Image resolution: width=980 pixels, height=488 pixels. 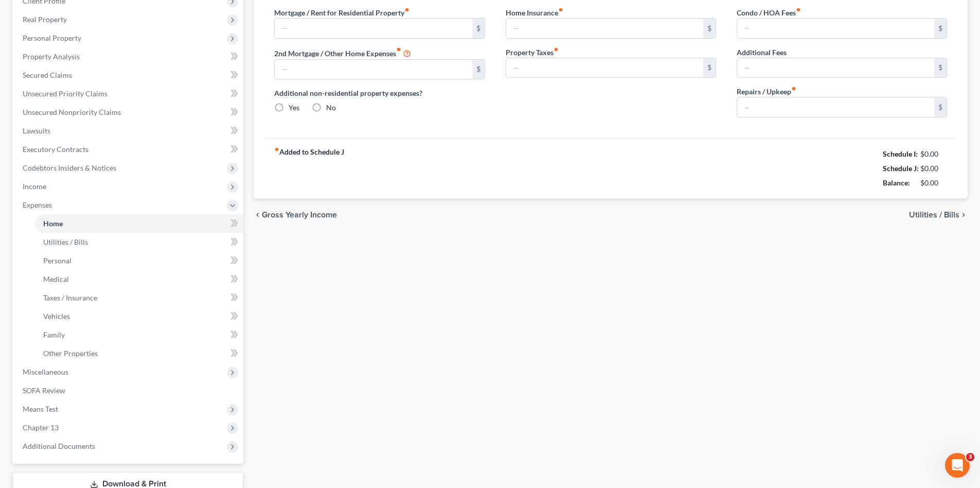 What do you see at coordinates (964, 214) in the screenshot?
I see `i: chevron_right` at bounding box center [964, 214].